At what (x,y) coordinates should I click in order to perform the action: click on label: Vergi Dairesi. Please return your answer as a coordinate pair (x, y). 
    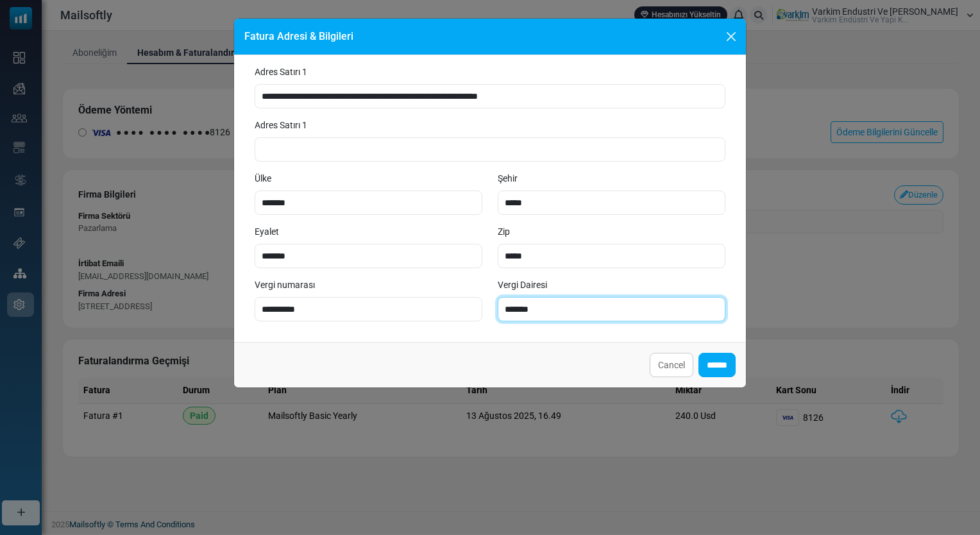
    Looking at the image, I should click on (522, 284).